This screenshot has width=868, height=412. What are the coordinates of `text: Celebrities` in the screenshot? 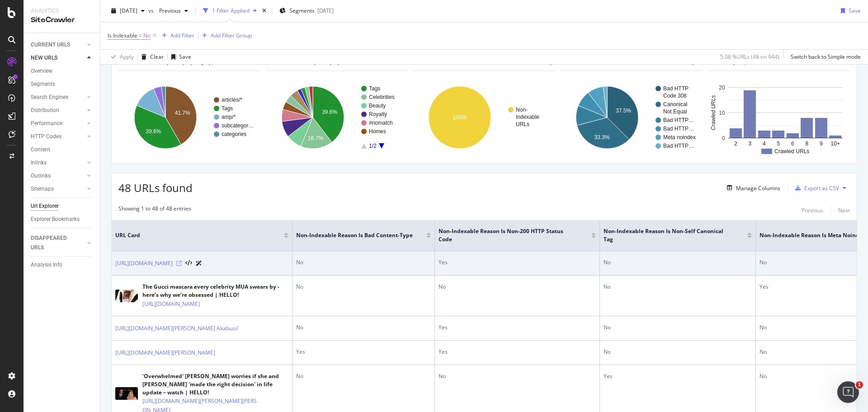 It's located at (381, 97).